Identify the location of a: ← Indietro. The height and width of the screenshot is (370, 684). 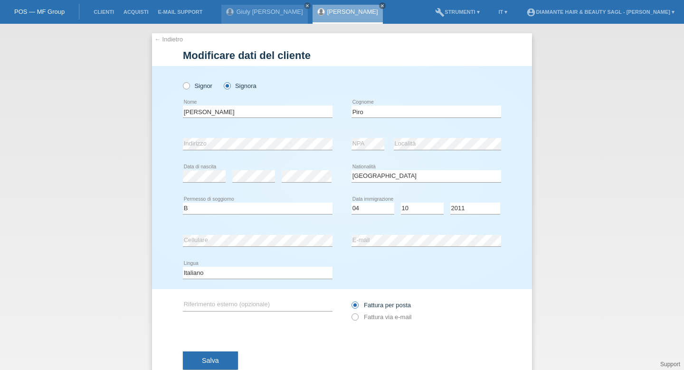
(169, 39).